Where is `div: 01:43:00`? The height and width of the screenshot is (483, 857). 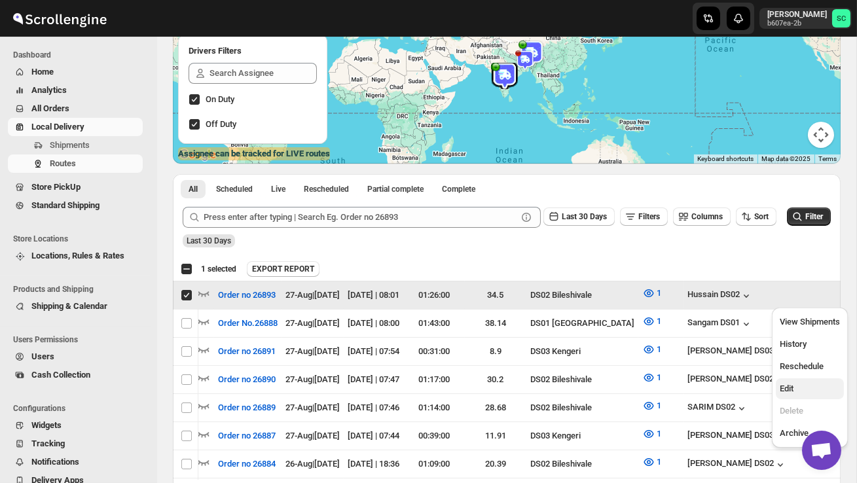
div: 01:43:00 is located at coordinates (434, 323).